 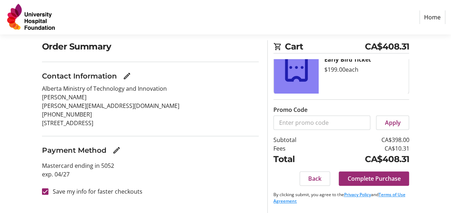 What do you see at coordinates (324, 47) in the screenshot?
I see `span: Cart` at bounding box center [324, 47].